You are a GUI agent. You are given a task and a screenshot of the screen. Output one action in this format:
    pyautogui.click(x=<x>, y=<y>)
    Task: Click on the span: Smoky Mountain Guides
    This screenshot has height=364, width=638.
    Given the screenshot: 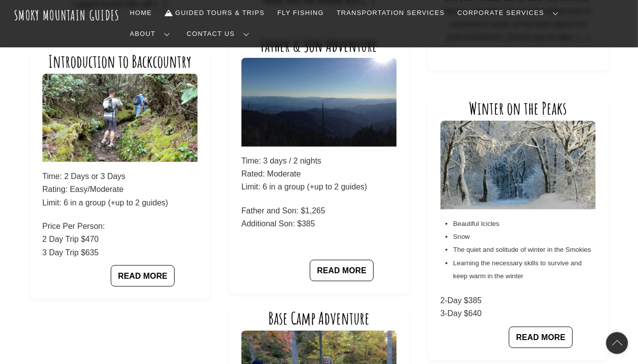 What is the action you would take?
    pyautogui.click(x=67, y=15)
    